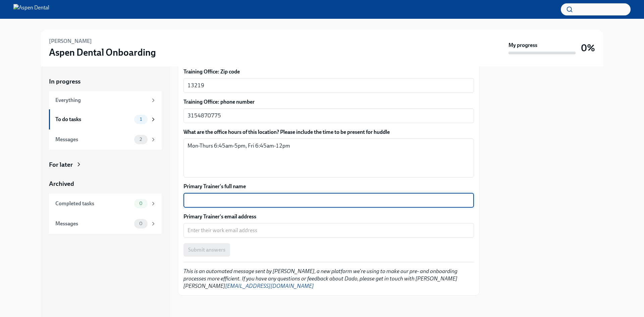  I want to click on textarea: 13219, so click(329, 85).